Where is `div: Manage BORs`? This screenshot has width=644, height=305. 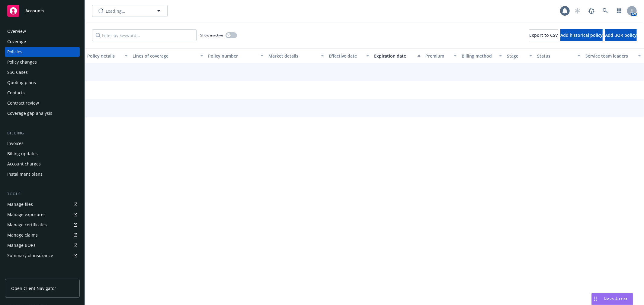 div: Manage BORs is located at coordinates (22, 245).